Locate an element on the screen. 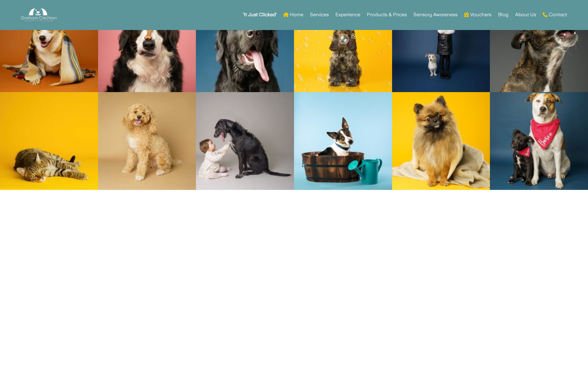 This screenshot has height=372, width=588. img: Graham Crichton Photography Logo - Graham Crichton - Belfast Family & Pet Photography Studio is located at coordinates (39, 15).